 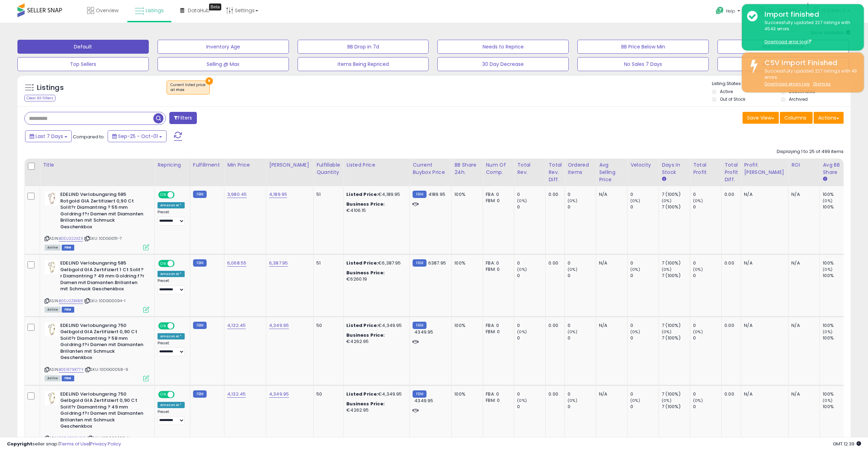 I want to click on button: BB Drop in 7d, so click(x=363, y=46).